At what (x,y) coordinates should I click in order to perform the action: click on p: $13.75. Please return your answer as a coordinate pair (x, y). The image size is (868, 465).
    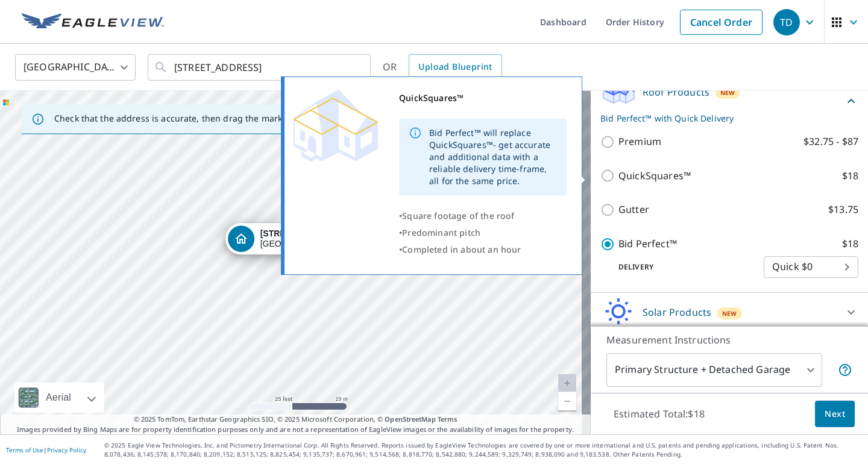
    Looking at the image, I should click on (843, 209).